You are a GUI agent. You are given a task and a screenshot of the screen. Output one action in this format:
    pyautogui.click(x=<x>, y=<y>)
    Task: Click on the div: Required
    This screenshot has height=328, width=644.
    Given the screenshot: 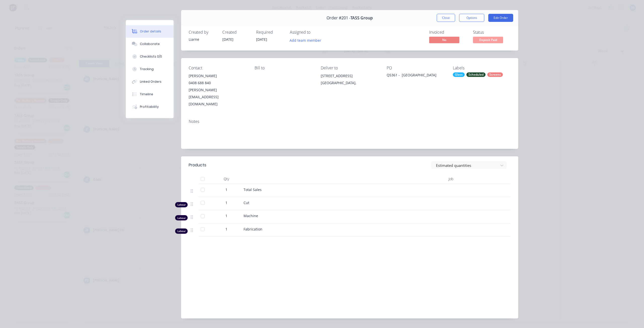 What is the action you would take?
    pyautogui.click(x=270, y=32)
    